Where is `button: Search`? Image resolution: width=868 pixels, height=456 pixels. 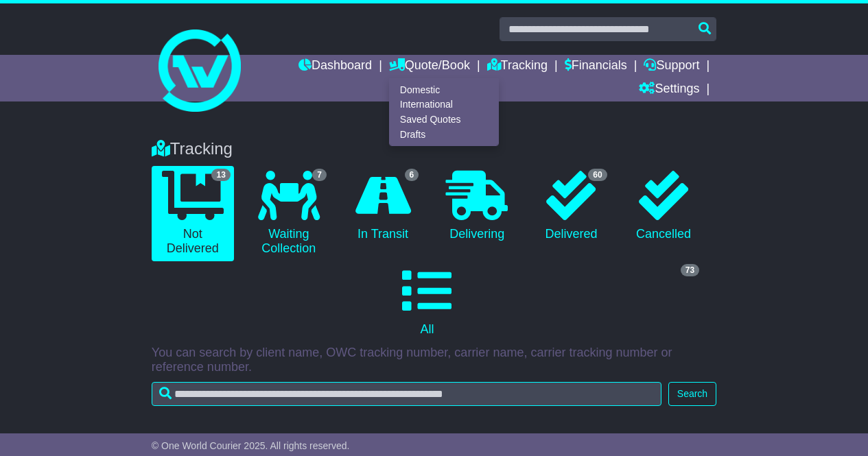 button: Search is located at coordinates (692, 394).